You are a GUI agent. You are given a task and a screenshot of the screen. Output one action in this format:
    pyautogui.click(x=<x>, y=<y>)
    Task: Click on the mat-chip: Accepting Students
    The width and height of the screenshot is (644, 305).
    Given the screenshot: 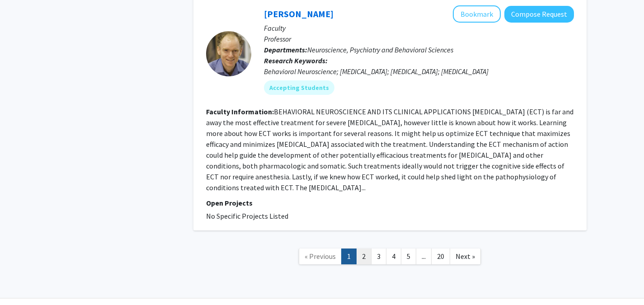 What is the action you would take?
    pyautogui.click(x=299, y=88)
    